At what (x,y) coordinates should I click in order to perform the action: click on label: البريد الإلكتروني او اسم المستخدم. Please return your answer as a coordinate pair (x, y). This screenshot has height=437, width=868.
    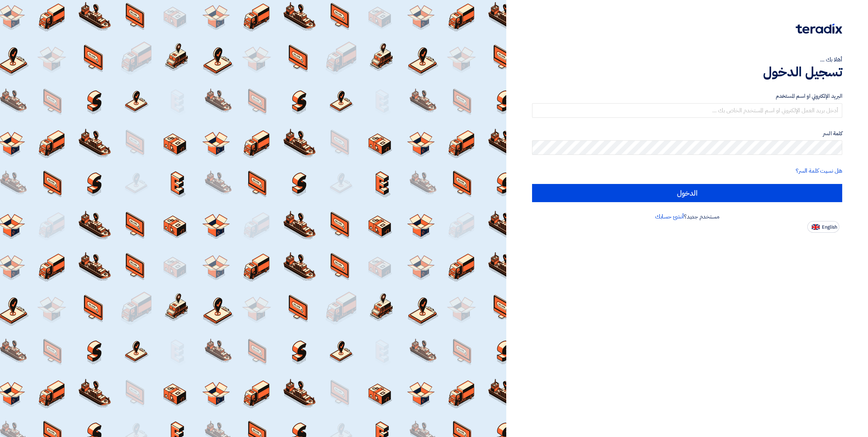
    Looking at the image, I should click on (687, 96).